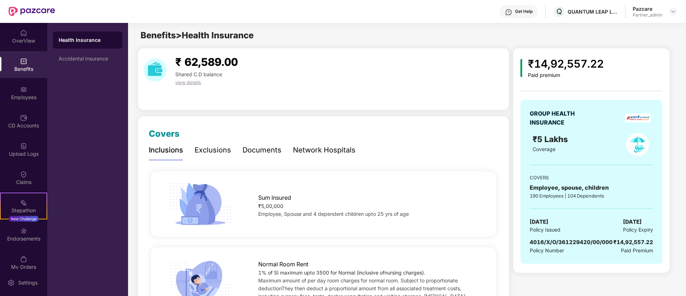  Describe the element at coordinates (275, 197) in the screenshot. I see `span: Sum Insured` at that location.